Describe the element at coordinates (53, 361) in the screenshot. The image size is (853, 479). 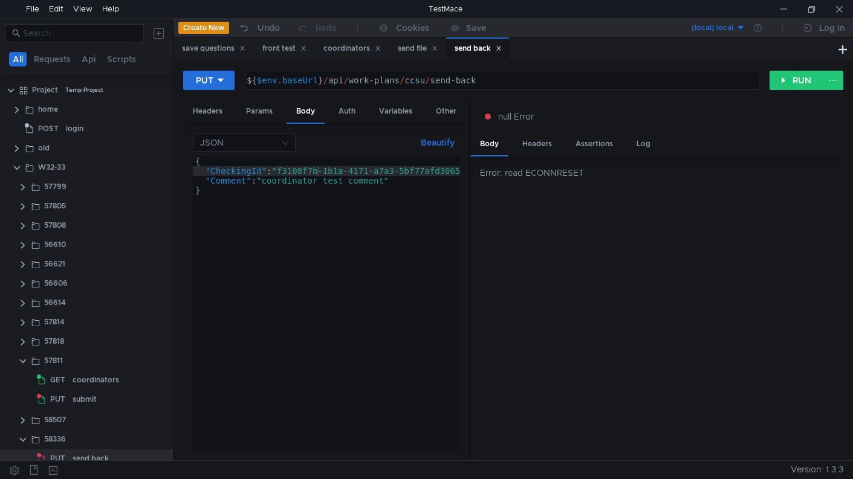
I see `div: 57811` at that location.